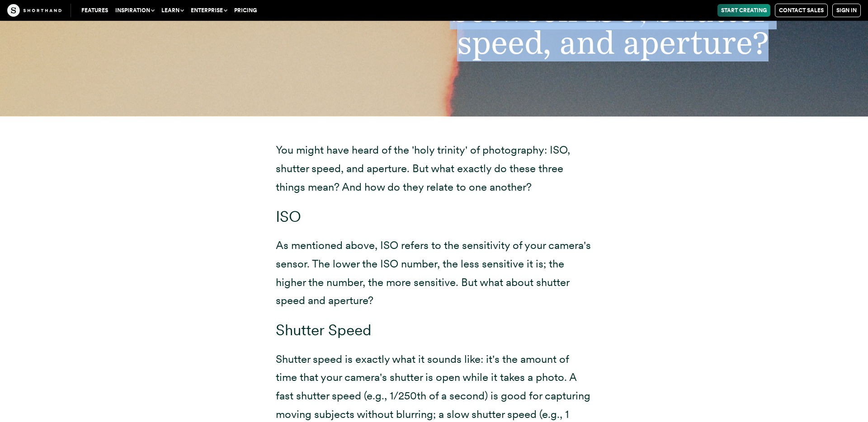 The height and width of the screenshot is (422, 868). Describe the element at coordinates (744, 11) in the screenshot. I see `a: Start Creating` at that location.